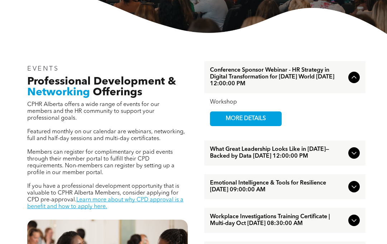 The image size is (387, 244). Describe the element at coordinates (58, 93) in the screenshot. I see `span: Networking` at that location.